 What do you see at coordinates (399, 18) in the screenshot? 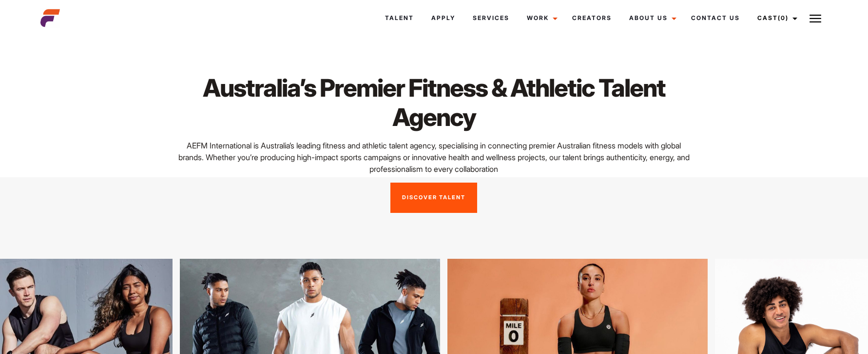
I see `a: Talent` at bounding box center [399, 18].